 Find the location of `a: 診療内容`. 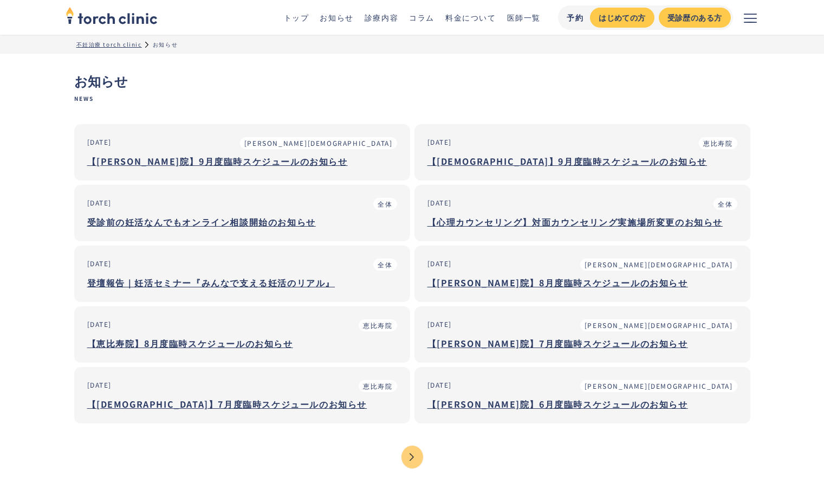

a: 診療内容 is located at coordinates (382, 17).